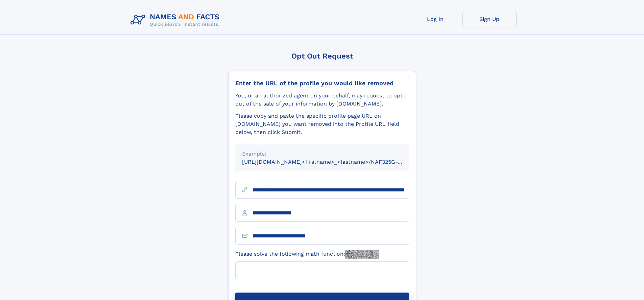 This screenshot has width=644, height=300. Describe the element at coordinates (322, 100) in the screenshot. I see `div: You, or an authorized agent on your behalf, may request to opt-out of the sale of your informatio...` at that location.